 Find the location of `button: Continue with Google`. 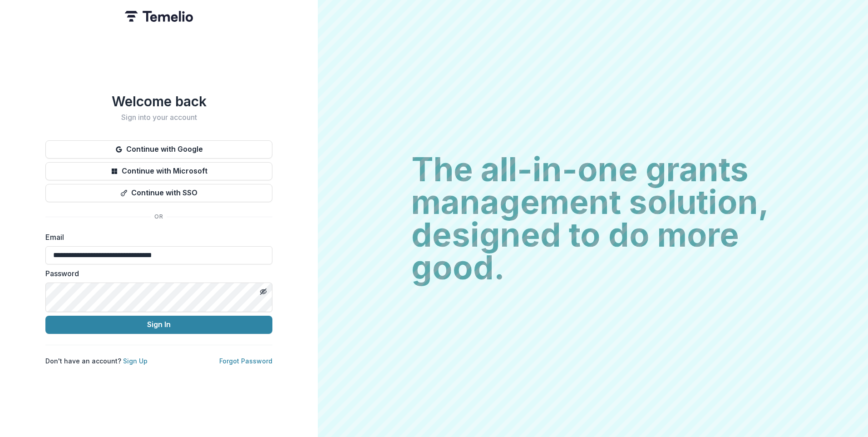

button: Continue with Google is located at coordinates (159, 149).